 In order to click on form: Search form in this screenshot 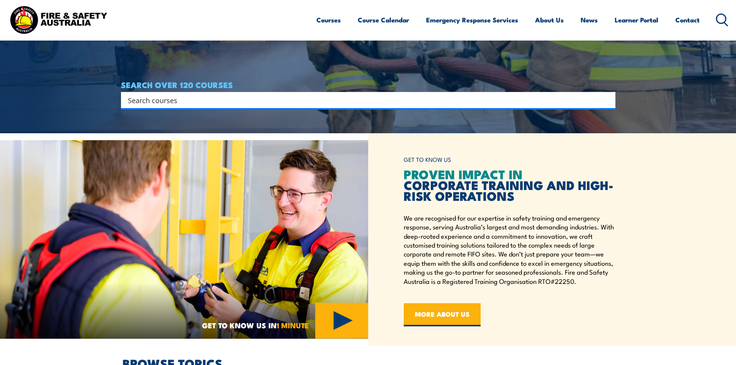, I will do `click(365, 100)`.